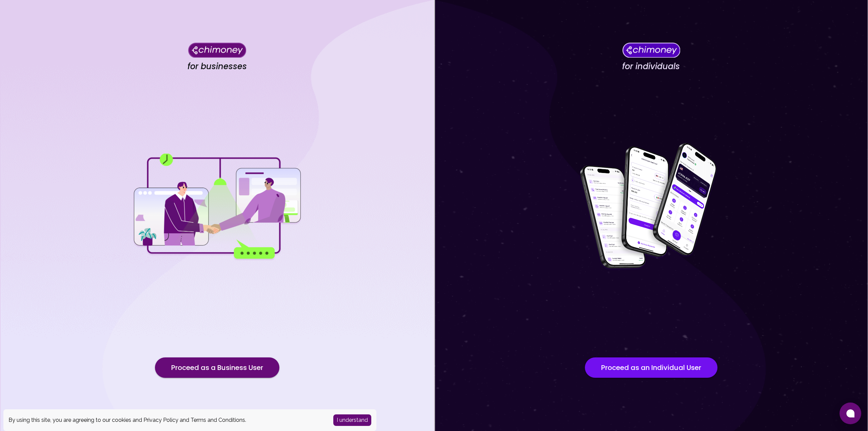  I want to click on button: Open chat window, so click(850, 413).